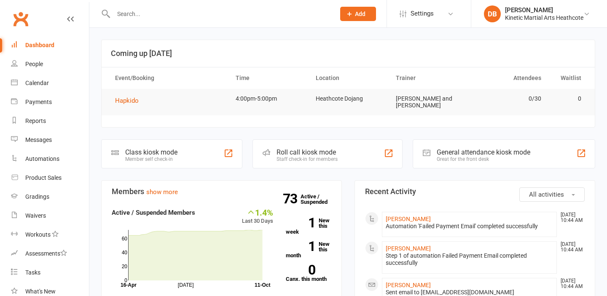 This screenshot has height=296, width=607. Describe the element at coordinates (268, 99) in the screenshot. I see `td: 4:00pm-5:00pm` at that location.